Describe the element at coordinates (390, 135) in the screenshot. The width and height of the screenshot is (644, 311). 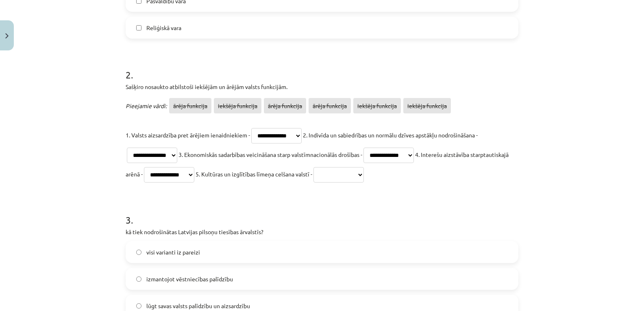
I see `span: 2. Indivīda un sabiedrības un normālu dzīves apstākļu nodrošināšana -` at that location.